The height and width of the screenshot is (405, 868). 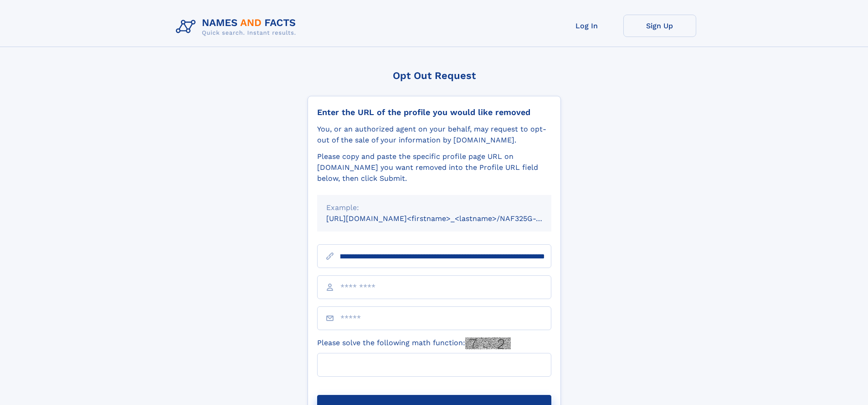 What do you see at coordinates (414, 343) in the screenshot?
I see `label: Please solve the following math function:` at bounding box center [414, 343].